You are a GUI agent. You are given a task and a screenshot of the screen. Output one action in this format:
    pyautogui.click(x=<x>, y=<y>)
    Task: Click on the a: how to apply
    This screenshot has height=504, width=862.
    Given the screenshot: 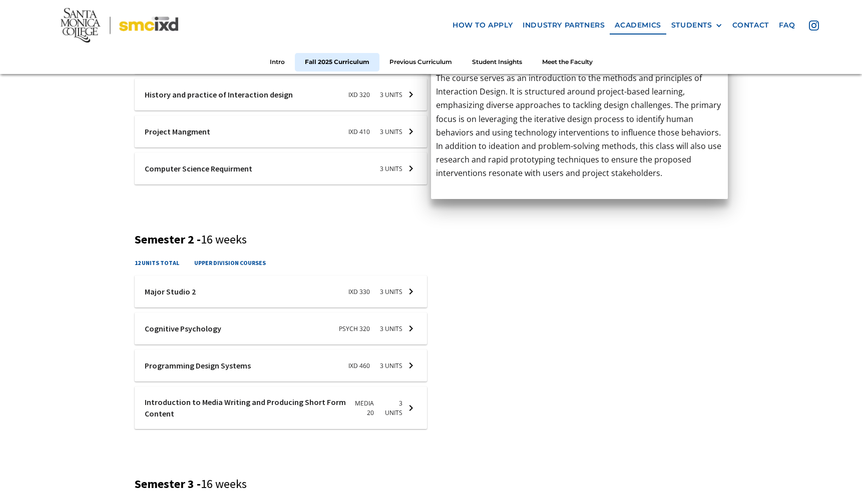 What is the action you would take?
    pyautogui.click(x=483, y=25)
    